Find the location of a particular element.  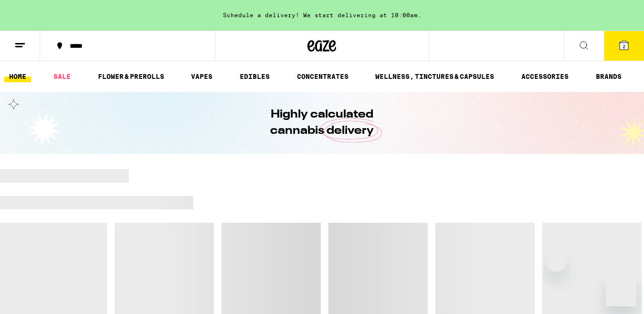

a: BRANDS is located at coordinates (608, 76).